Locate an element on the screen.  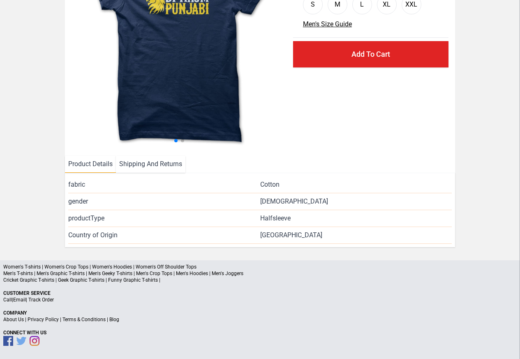
li: Shipping And Returns is located at coordinates (151, 164).